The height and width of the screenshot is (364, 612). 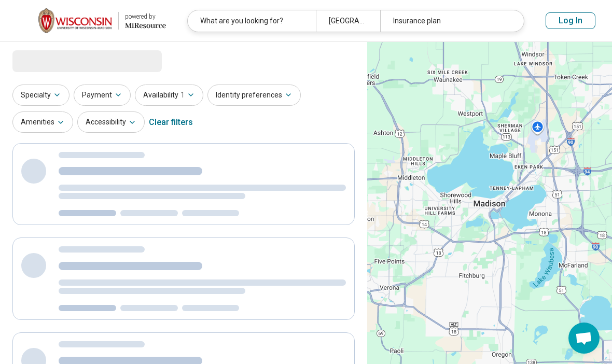 What do you see at coordinates (43, 122) in the screenshot?
I see `button: Amenities` at bounding box center [43, 122].